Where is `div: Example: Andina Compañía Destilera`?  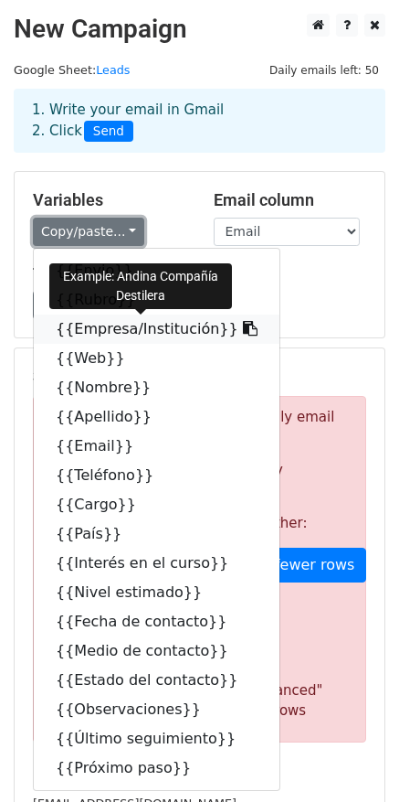 div: Example: Andina Compañía Destilera is located at coordinates (141, 286).